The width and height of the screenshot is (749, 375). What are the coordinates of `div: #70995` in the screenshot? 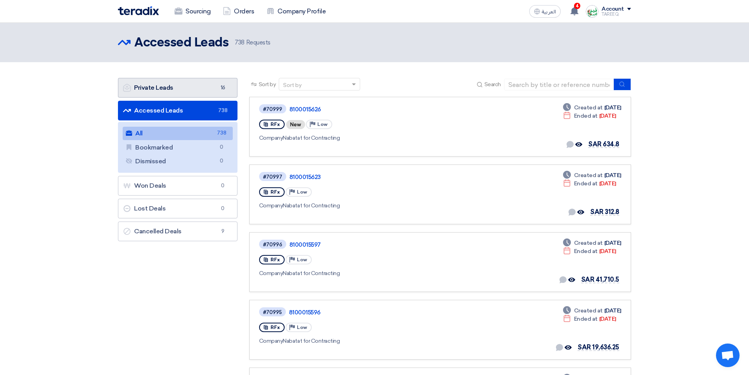 It's located at (273, 312).